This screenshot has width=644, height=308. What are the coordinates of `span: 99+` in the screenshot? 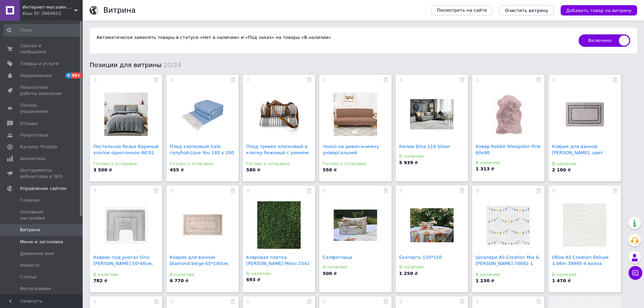 It's located at (76, 75).